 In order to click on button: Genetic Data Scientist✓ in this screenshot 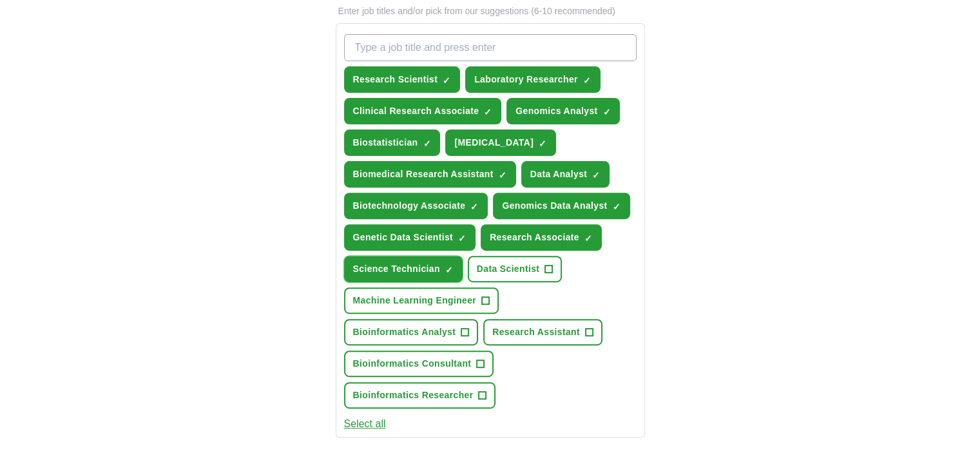, I will do `click(410, 237)`.